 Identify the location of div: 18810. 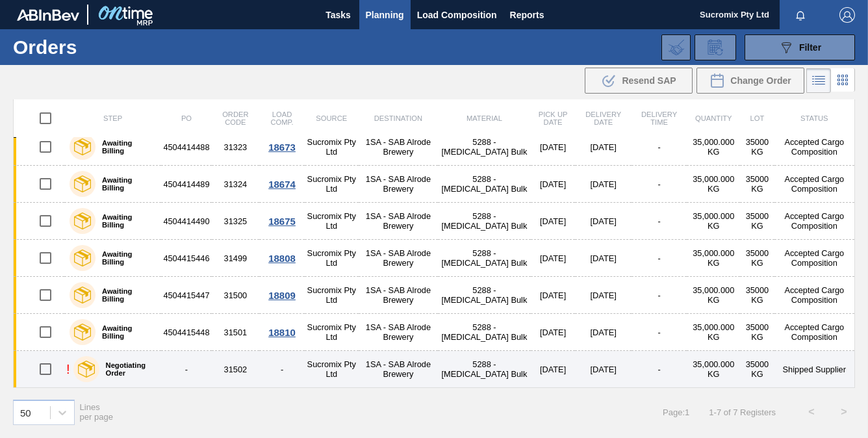
(282, 332).